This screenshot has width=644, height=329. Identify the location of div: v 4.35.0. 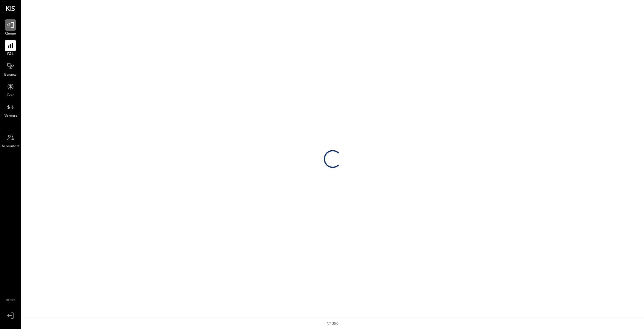
(333, 324).